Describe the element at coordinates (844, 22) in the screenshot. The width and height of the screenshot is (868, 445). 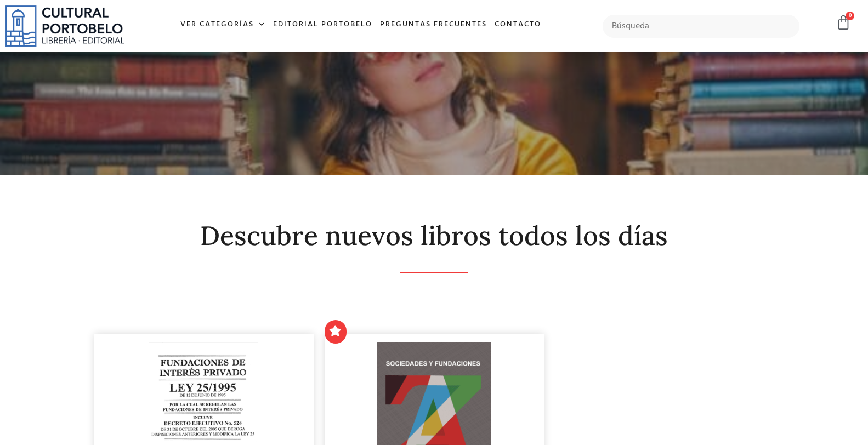
I see `a: 0` at that location.